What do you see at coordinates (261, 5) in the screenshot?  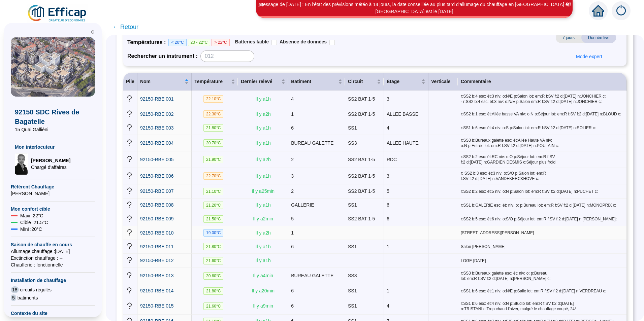 I see `i: 1 / 3` at bounding box center [261, 5].